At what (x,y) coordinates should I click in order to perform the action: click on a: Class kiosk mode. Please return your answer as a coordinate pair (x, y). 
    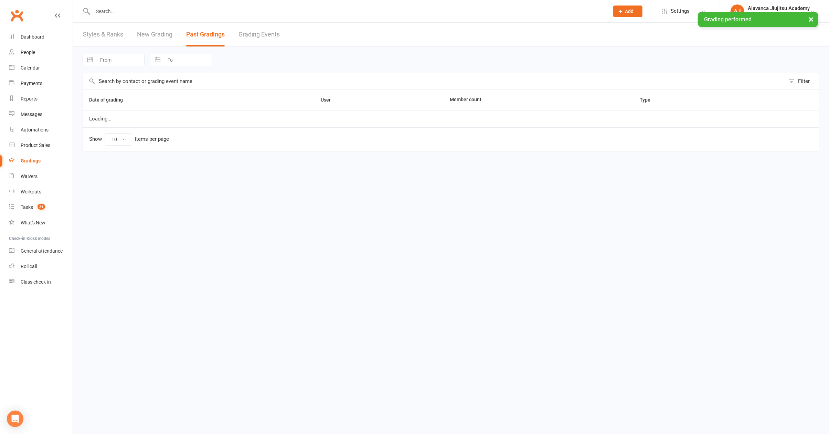
    Looking at the image, I should click on (41, 282).